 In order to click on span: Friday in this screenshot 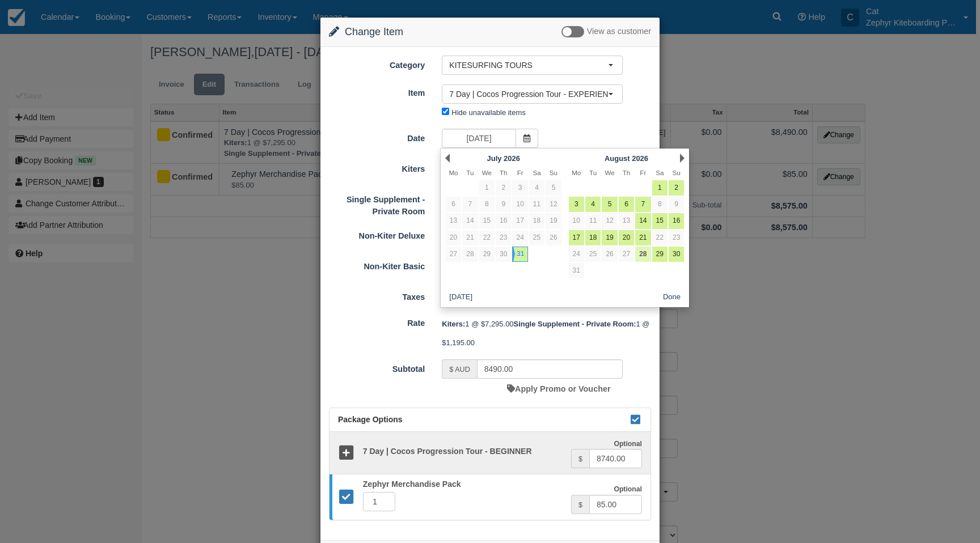, I will do `click(520, 172)`.